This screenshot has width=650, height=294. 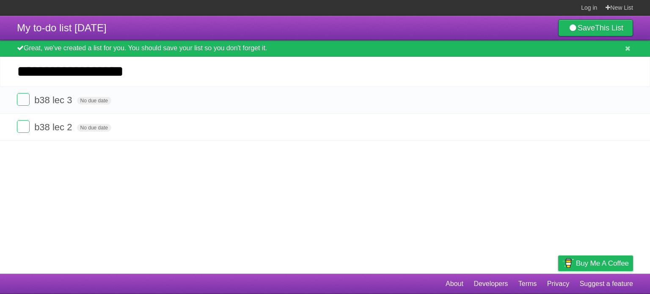 What do you see at coordinates (558, 284) in the screenshot?
I see `a: Privacy` at bounding box center [558, 284].